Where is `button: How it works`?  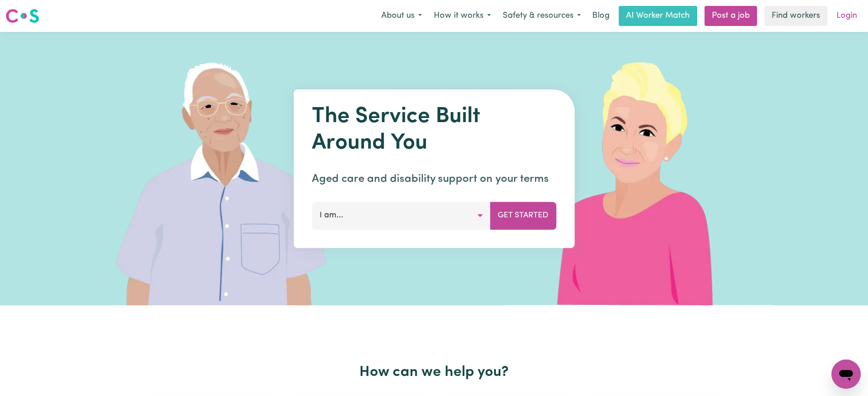 button: How it works is located at coordinates (462, 16).